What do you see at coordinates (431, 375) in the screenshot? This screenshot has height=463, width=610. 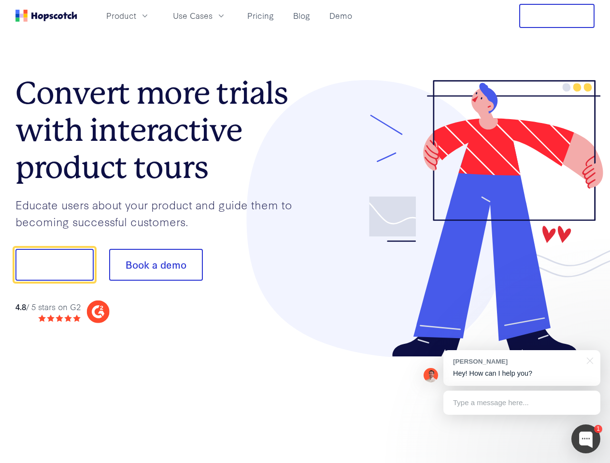 I see `img: Mark Spera` at bounding box center [431, 375].